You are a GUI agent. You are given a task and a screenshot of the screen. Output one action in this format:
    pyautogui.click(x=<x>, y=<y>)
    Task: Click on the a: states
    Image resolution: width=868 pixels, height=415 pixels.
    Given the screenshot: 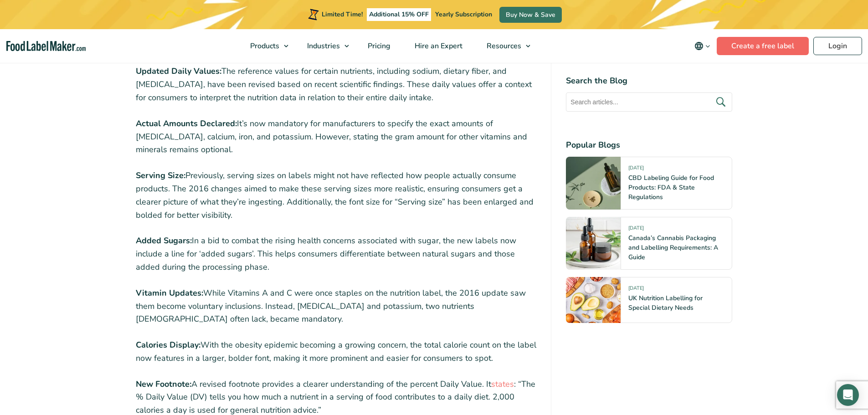 What is the action you would take?
    pyautogui.click(x=503, y=384)
    